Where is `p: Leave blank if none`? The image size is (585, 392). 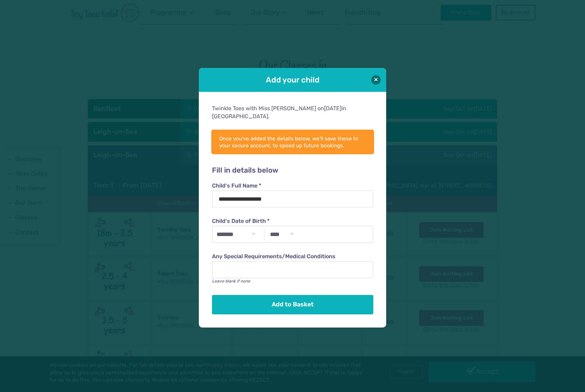
p: Leave blank if none is located at coordinates (292, 281).